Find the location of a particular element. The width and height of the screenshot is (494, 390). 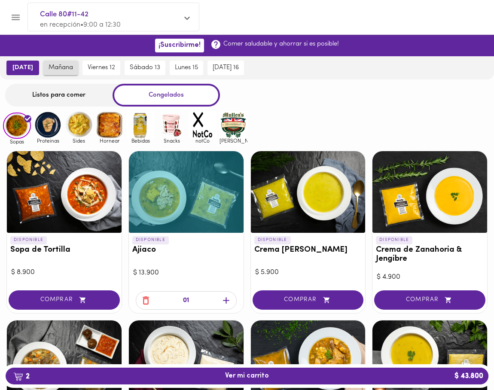

img: Proteinas is located at coordinates (48, 125).